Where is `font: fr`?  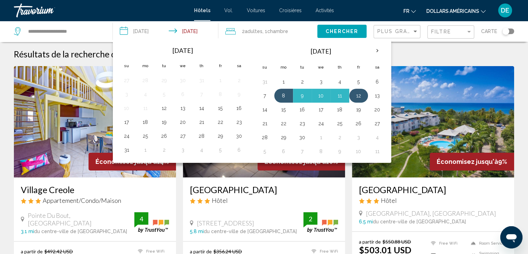
font: fr is located at coordinates (407, 11).